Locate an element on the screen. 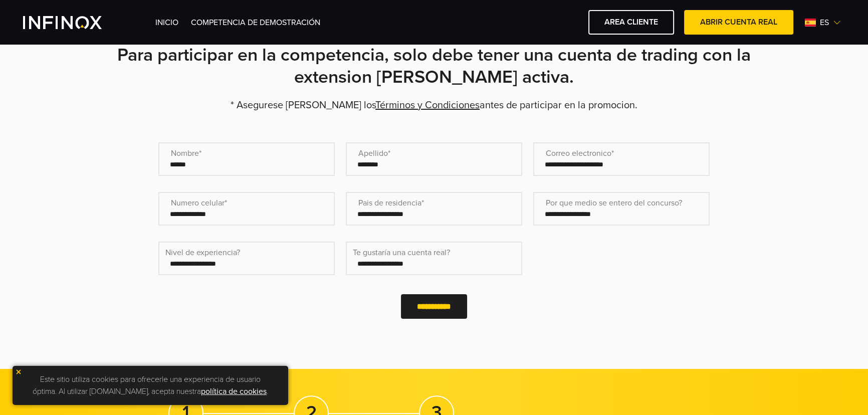 This screenshot has width=868, height=415. a: INICIO is located at coordinates (167, 23).